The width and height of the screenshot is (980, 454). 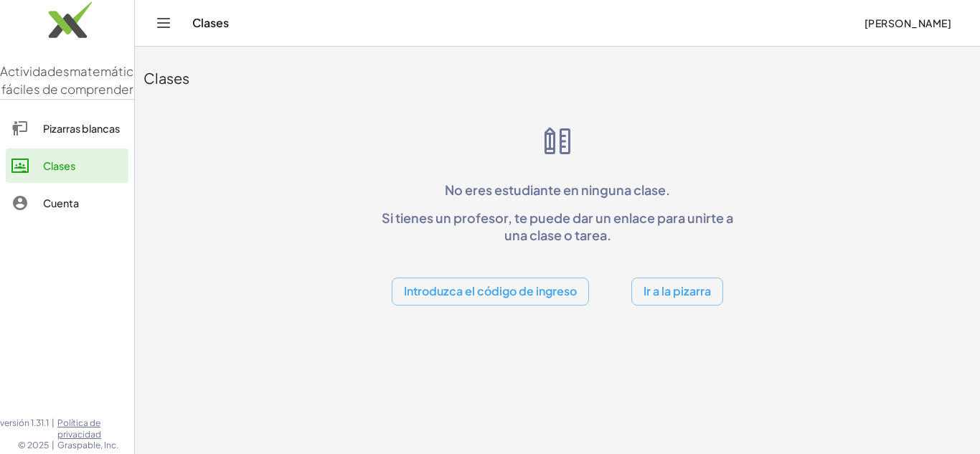 I want to click on font: Si tienes un profesor, te puede dar un enlace para unirte a una clase o tarea., so click(x=557, y=226).